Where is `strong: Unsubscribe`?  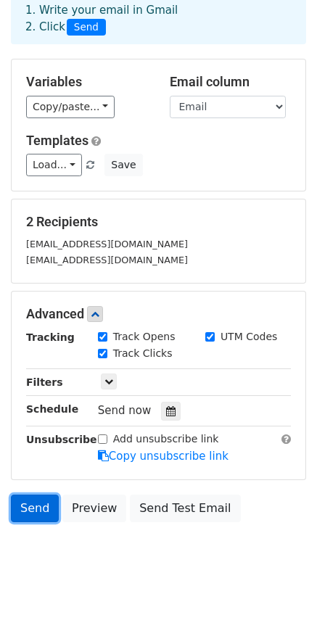
strong: Unsubscribe is located at coordinates (62, 440).